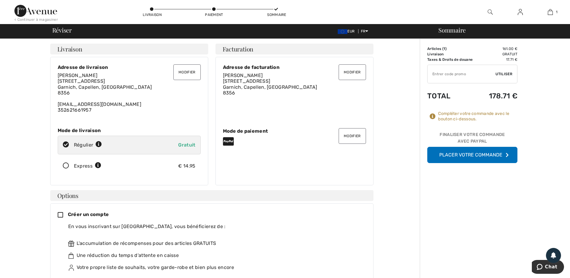 Image resolution: width=570 pixels, height=278 pixels. Describe the element at coordinates (455, 96) in the screenshot. I see `td: Total` at that location.